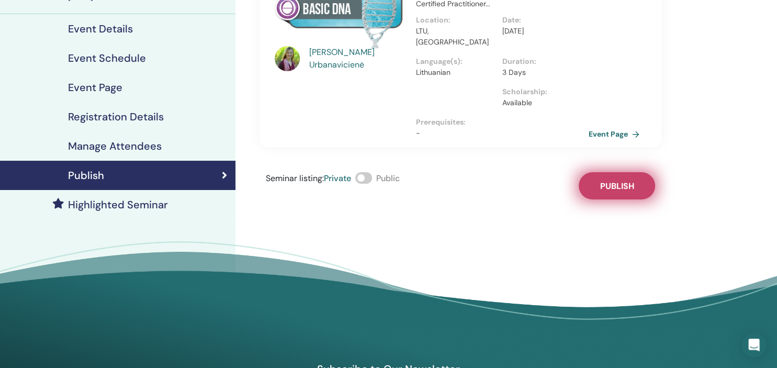 The image size is (777, 368). I want to click on a: Event Page, so click(616, 134).